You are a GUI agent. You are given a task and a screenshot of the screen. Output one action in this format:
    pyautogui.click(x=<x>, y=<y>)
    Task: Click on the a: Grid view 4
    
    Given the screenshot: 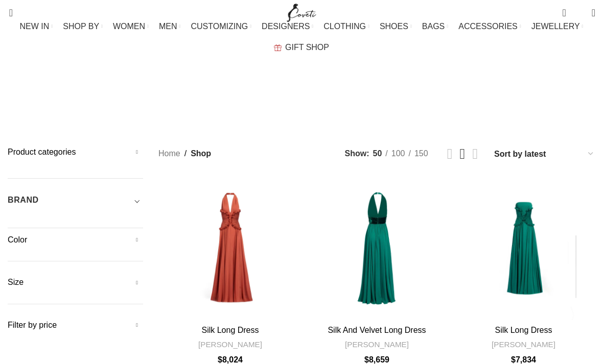 What is the action you would take?
    pyautogui.click(x=475, y=154)
    